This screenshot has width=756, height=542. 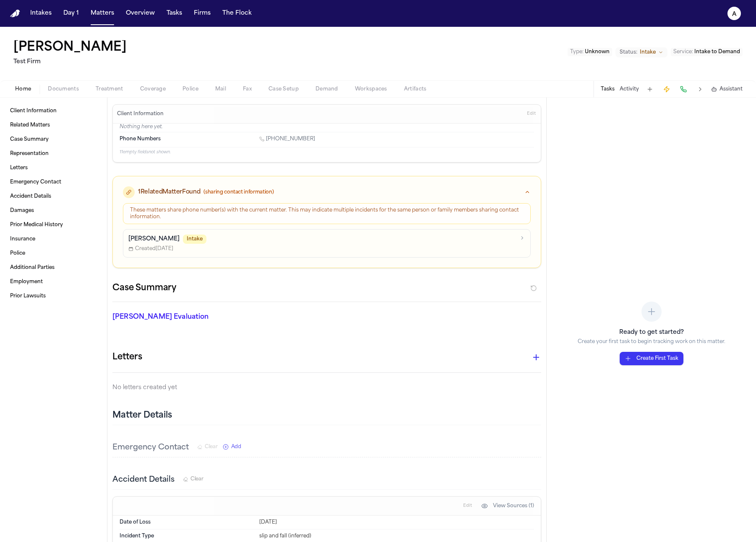 What do you see at coordinates (202, 13) in the screenshot?
I see `button: Firms` at bounding box center [202, 13].